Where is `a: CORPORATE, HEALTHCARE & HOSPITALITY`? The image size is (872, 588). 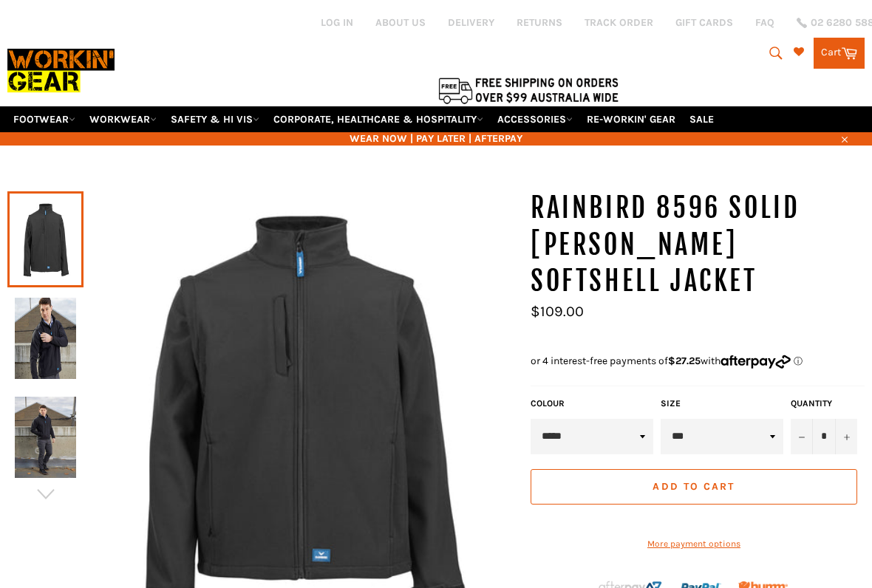
a: CORPORATE, HEALTHCARE & HOSPITALITY is located at coordinates (378, 119).